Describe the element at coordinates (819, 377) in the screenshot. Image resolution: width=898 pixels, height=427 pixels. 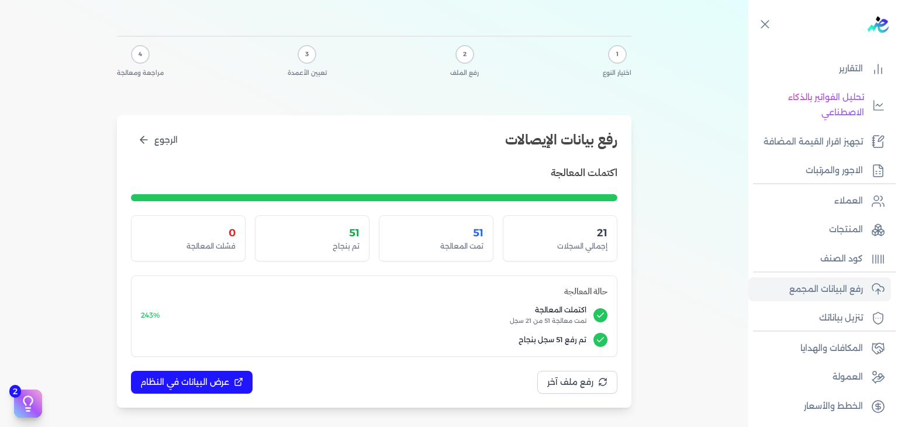
I see `a: العمولة` at that location.